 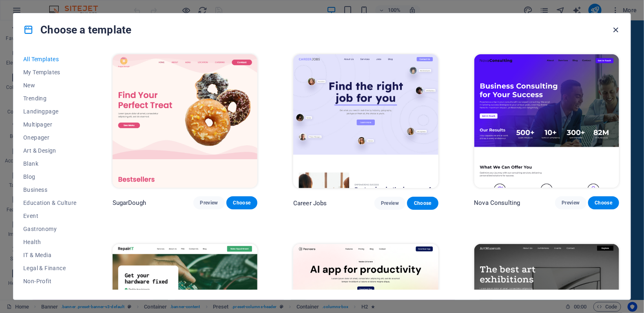 I want to click on span: Gastronomy, so click(x=49, y=229).